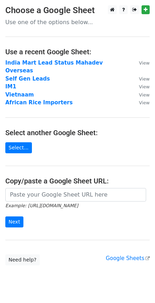 The image size is (155, 303). I want to click on strong: IM1, so click(11, 87).